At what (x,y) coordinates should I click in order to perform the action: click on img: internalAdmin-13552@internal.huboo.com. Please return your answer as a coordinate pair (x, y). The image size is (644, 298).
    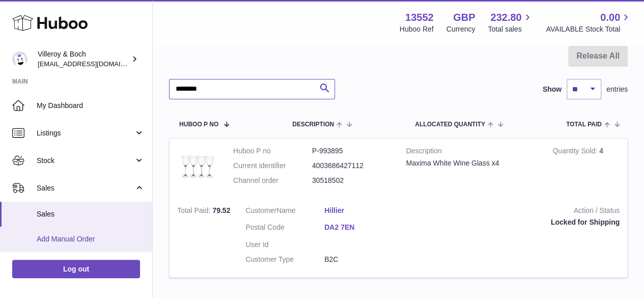
    Looking at the image, I should click on (20, 59).